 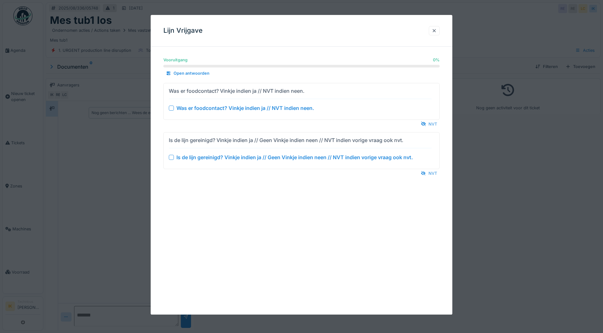 What do you see at coordinates (436, 60) in the screenshot?
I see `div: 0 %` at bounding box center [436, 60].